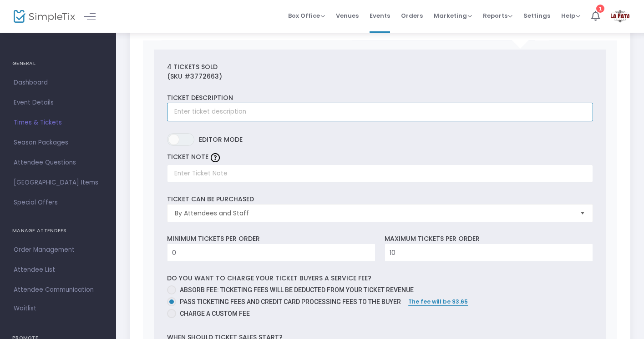  What do you see at coordinates (432, 239) in the screenshot?
I see `label: Maximum tickets per order` at bounding box center [432, 239].